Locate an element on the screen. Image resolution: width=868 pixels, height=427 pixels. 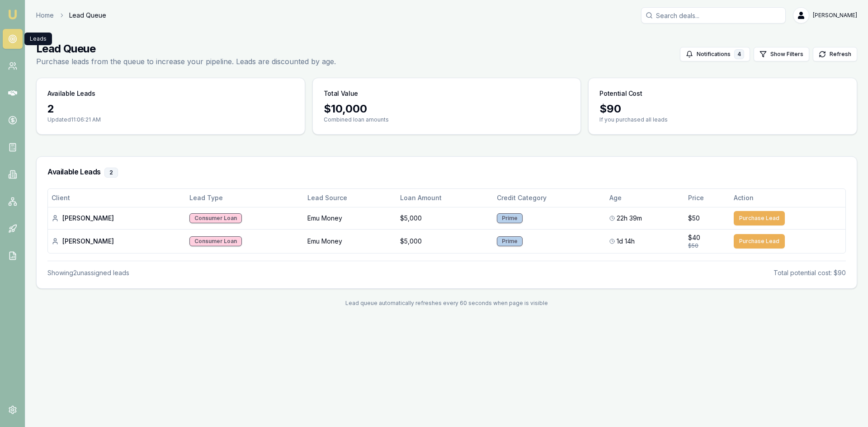
p: If you purchased all leads is located at coordinates (722, 120).